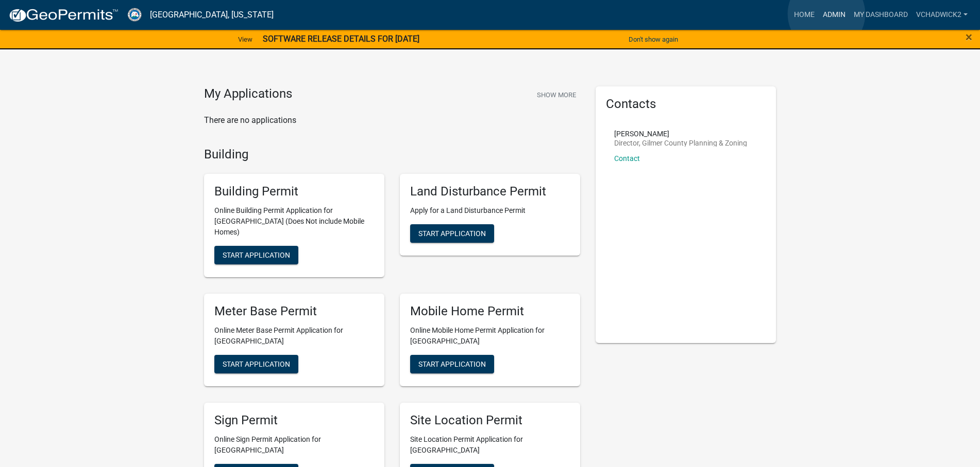 This screenshot has height=467, width=980. What do you see at coordinates (294, 192) in the screenshot?
I see `h5: Building Permit` at bounding box center [294, 192].